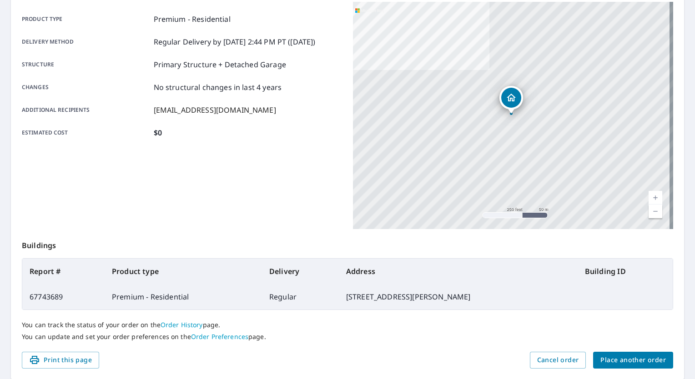  What do you see at coordinates (348, 325) in the screenshot?
I see `p: You can track the status of your order on the page.` at bounding box center [348, 325].